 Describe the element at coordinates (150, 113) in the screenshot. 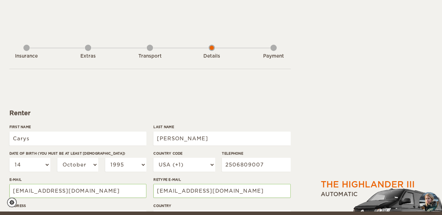

I see `div: Renter` at that location.